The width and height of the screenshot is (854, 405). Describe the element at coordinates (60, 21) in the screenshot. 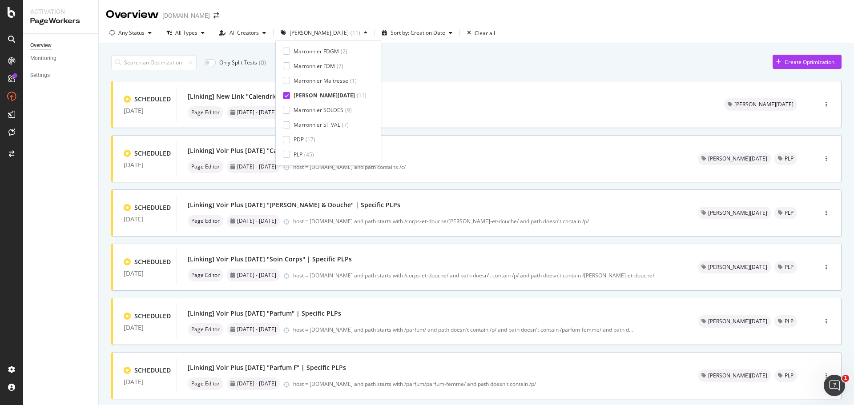

I see `div: PageWorkers` at that location.